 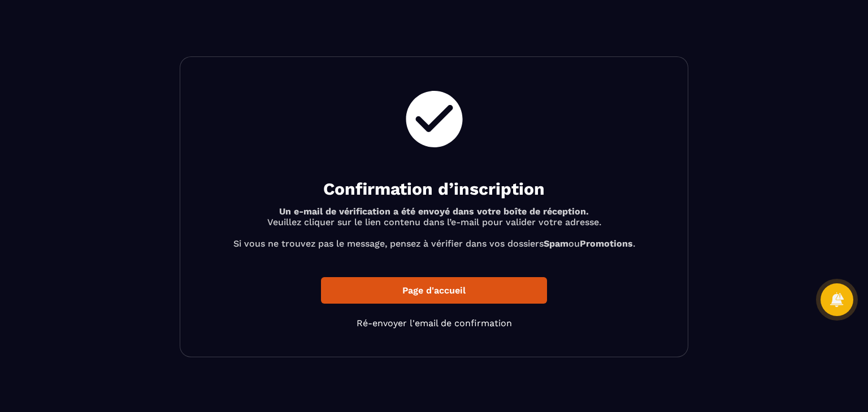 I want to click on b: Promotions, so click(x=606, y=243).